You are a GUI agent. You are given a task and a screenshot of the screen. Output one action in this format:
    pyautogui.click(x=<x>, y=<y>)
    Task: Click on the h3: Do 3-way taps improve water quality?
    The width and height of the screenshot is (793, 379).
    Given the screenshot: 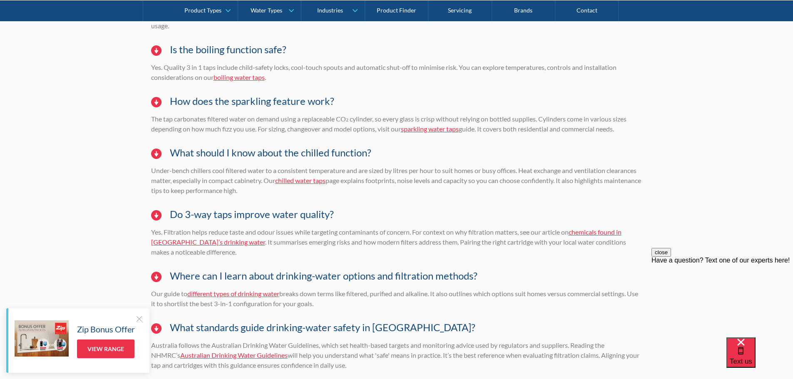 What is the action you would take?
    pyautogui.click(x=252, y=214)
    